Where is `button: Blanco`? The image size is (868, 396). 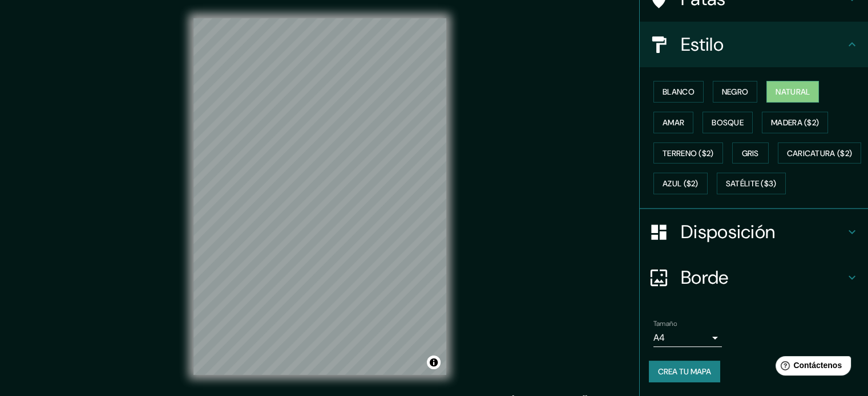 button: Blanco is located at coordinates (678, 92).